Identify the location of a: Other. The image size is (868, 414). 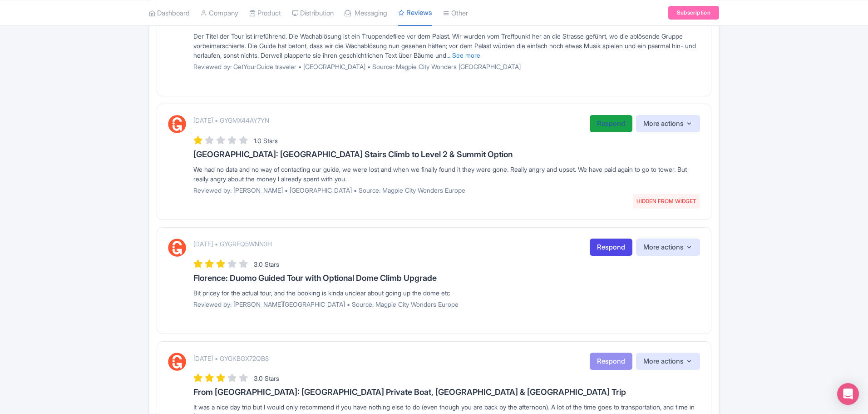
(455, 13).